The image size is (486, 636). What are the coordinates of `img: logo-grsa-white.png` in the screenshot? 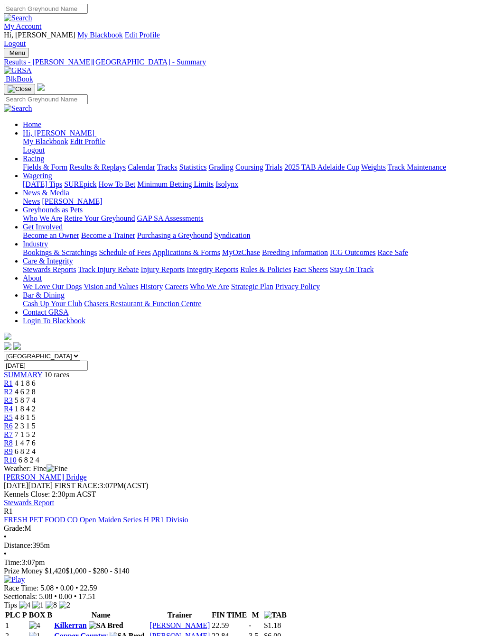 It's located at (41, 87).